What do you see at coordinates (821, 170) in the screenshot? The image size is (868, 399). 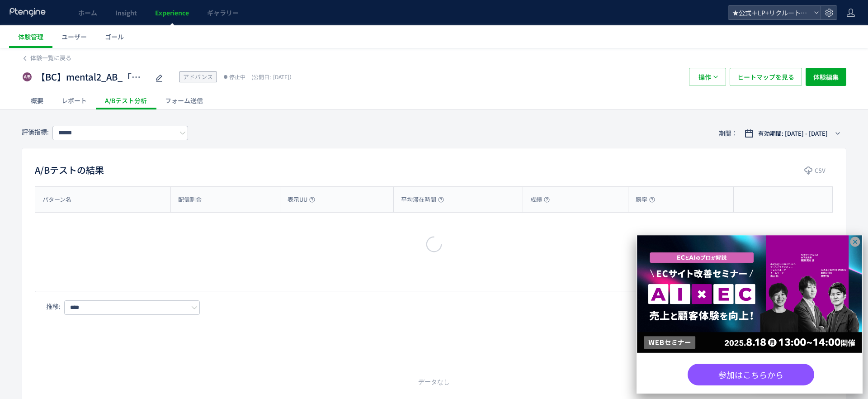 I see `span: CSV` at bounding box center [821, 170].